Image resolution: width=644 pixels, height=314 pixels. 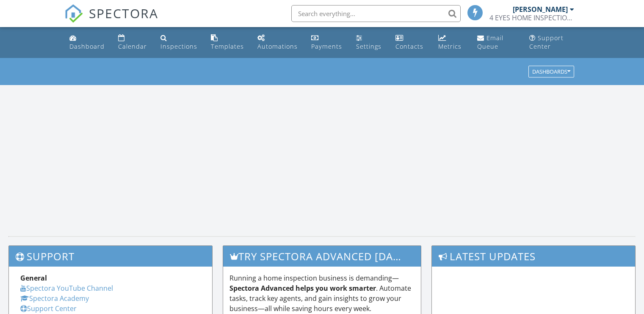 What do you see at coordinates (369, 46) in the screenshot?
I see `div: Settings` at bounding box center [369, 46].